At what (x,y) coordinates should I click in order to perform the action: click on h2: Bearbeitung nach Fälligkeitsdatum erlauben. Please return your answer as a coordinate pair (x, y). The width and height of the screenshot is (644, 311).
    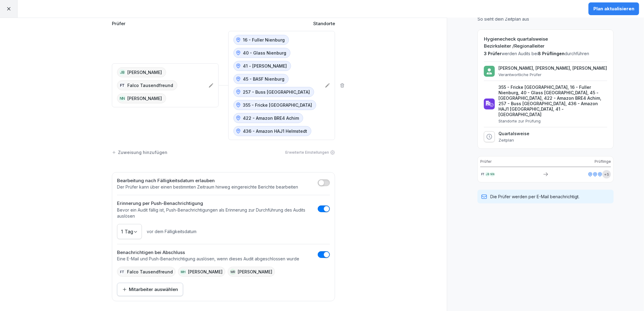
    Looking at the image, I should click on (207, 181).